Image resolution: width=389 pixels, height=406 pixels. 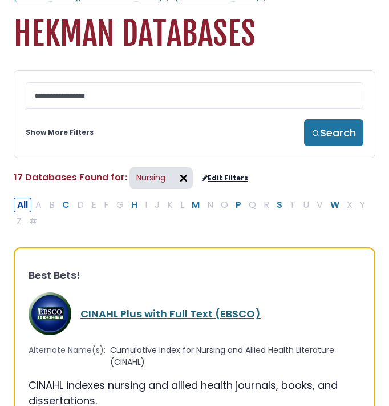 I want to click on button: Filter Results W, so click(x=335, y=205).